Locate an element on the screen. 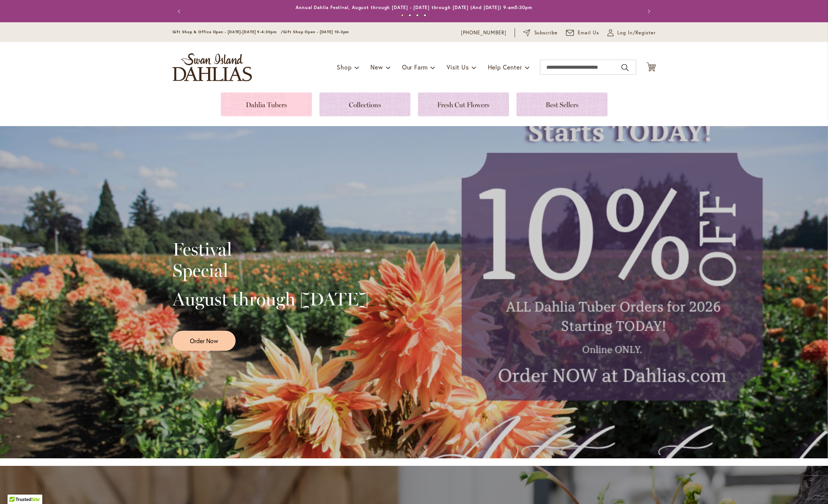 The image size is (828, 504). h2: Festival Special is located at coordinates (270, 260).